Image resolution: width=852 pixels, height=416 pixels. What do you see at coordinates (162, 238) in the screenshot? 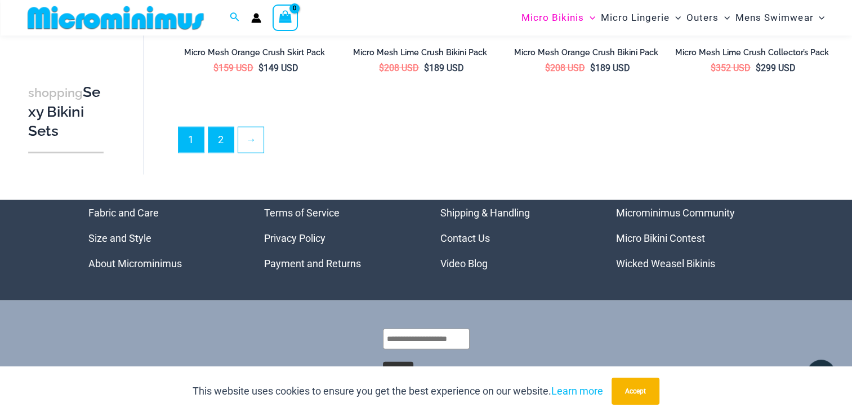
I see `aside: Footer Widget 1` at bounding box center [162, 238].